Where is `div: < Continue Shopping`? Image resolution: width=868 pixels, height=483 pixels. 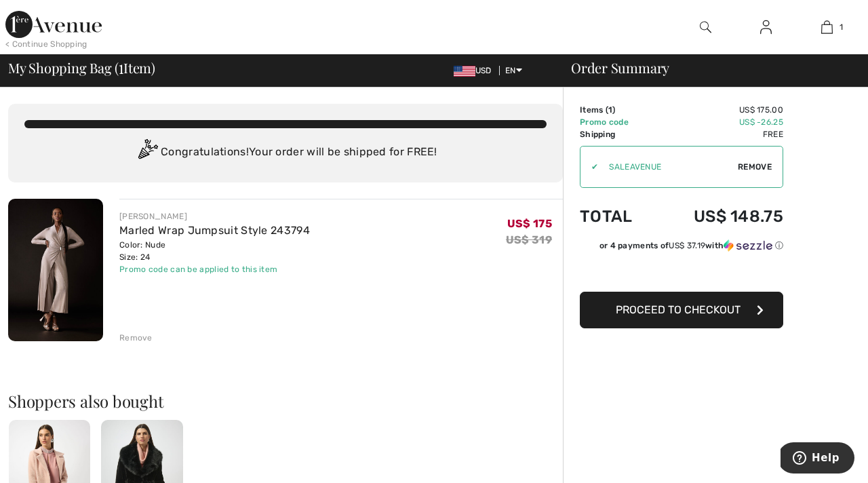 div: < Continue Shopping is located at coordinates (46, 44).